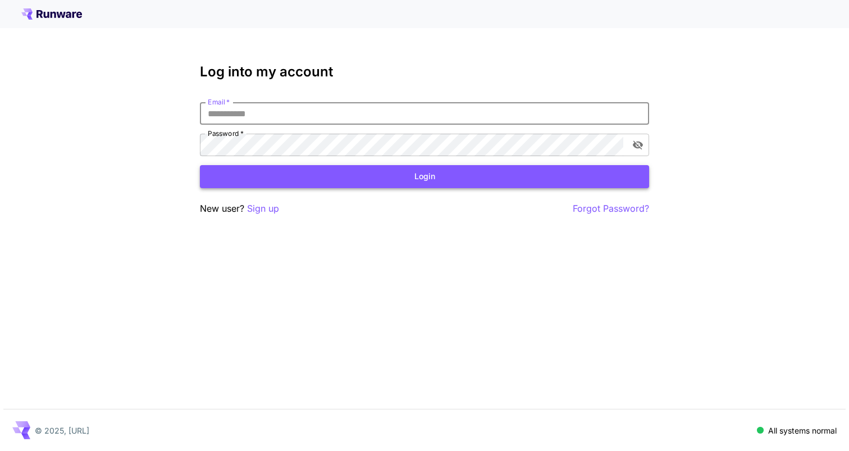  Describe the element at coordinates (239, 208) in the screenshot. I see `p: New user?` at that location.